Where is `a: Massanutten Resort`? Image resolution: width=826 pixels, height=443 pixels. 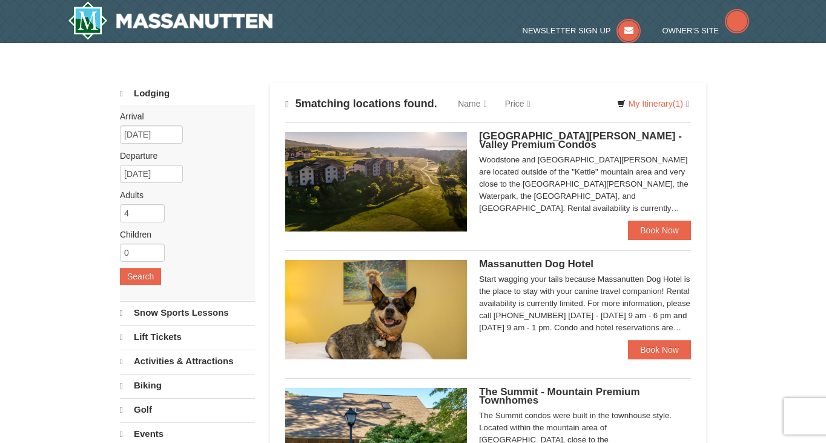
a: Massanutten Resort is located at coordinates (170, 21).